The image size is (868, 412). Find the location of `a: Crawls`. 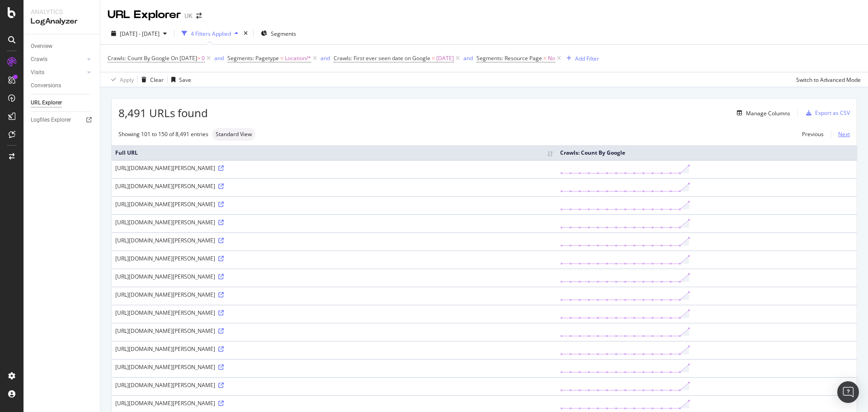

a: Crawls is located at coordinates (57, 59).